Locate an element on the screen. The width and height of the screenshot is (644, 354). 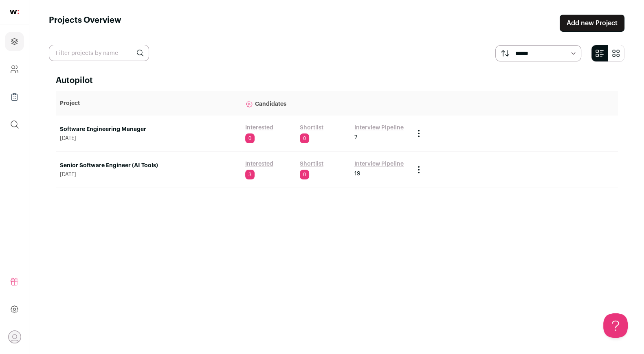
a: Add new Project is located at coordinates (592, 23).